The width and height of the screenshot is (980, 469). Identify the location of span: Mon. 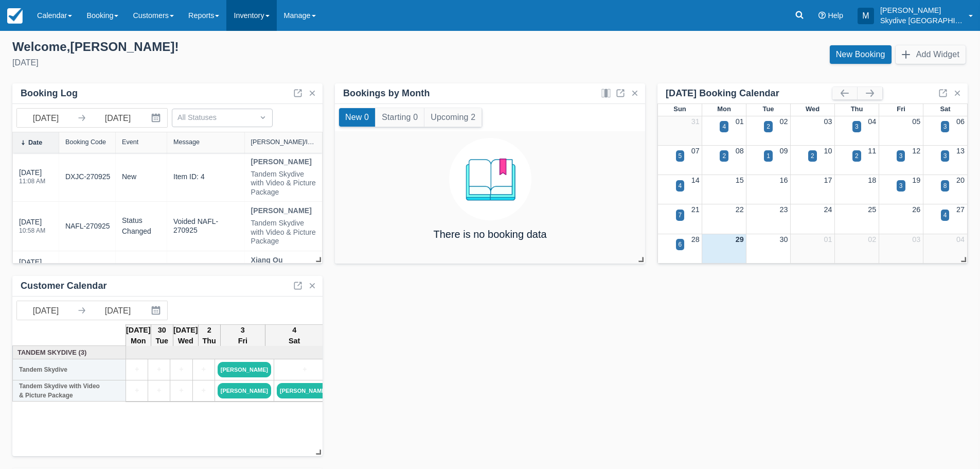
(724, 109).